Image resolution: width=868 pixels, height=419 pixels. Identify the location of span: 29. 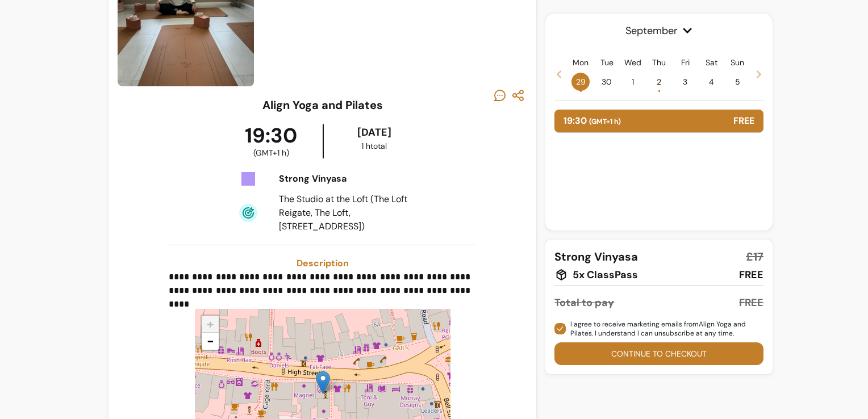
(581, 82).